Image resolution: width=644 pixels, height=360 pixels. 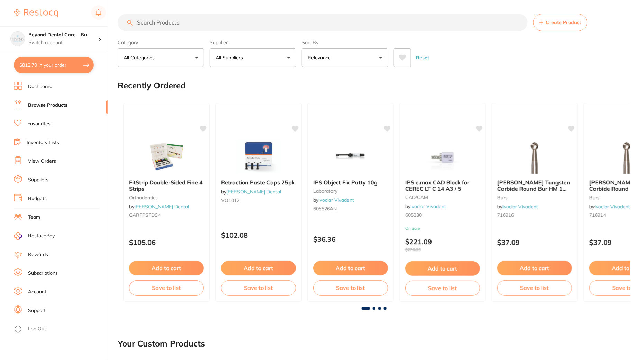 I want to click on button: Create Product, so click(x=560, y=22).